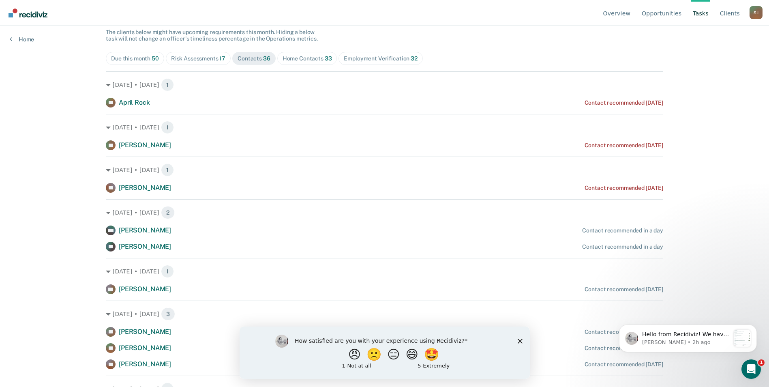 This screenshot has width=769, height=387. What do you see at coordinates (212, 35) in the screenshot?
I see `span: The clients below might have upcoming requirements this month. Hiding a below task will not chang...` at bounding box center [212, 35].